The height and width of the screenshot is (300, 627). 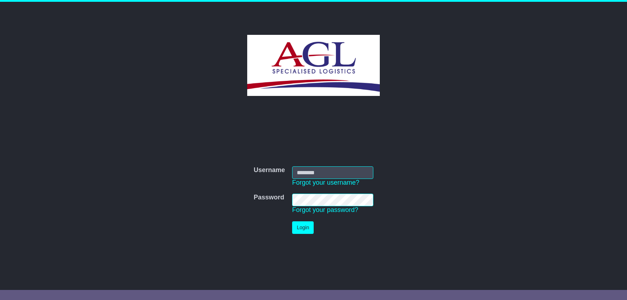 I want to click on img: AGL SPECIALISED LOGISTICS, so click(x=313, y=65).